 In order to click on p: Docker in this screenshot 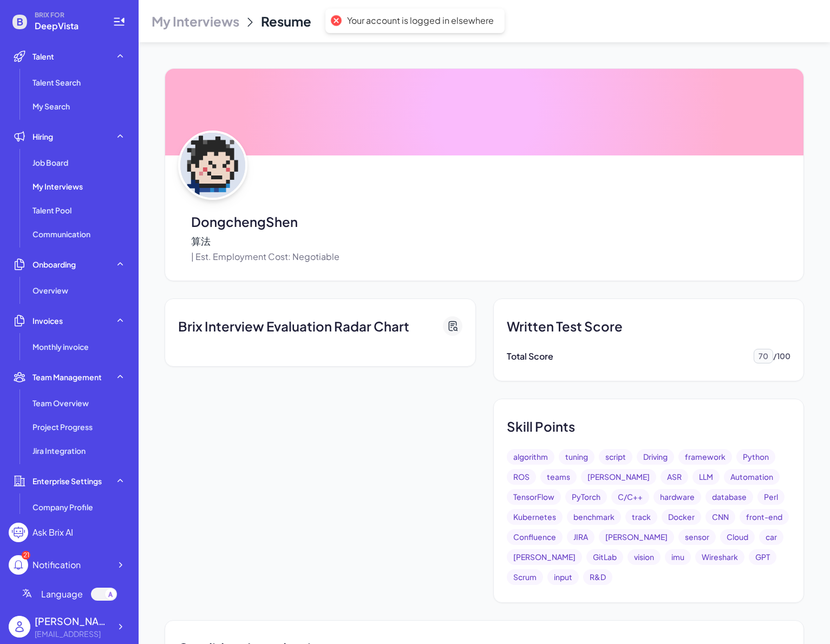, I will do `click(680, 517)`.